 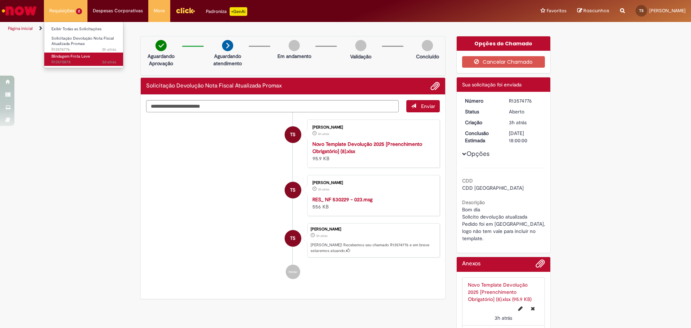 What do you see at coordinates (20, 28) in the screenshot?
I see `a: Página inicial` at bounding box center [20, 28].